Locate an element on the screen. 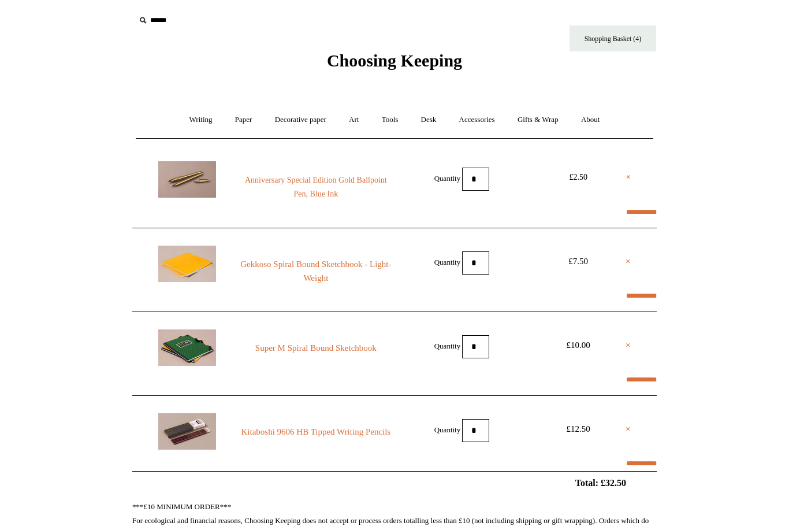 Image resolution: width=789 pixels, height=530 pixels. img: Super M Spiral Bound Sketchbook is located at coordinates (187, 347).